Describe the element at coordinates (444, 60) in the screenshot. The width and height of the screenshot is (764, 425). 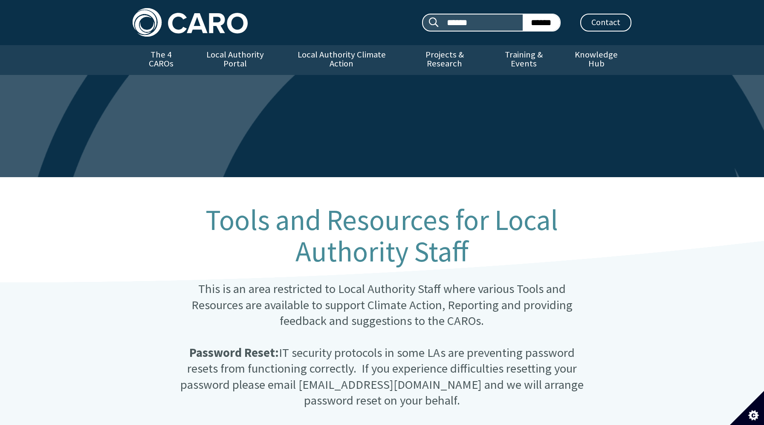
I see `a: Projects & Research` at that location.